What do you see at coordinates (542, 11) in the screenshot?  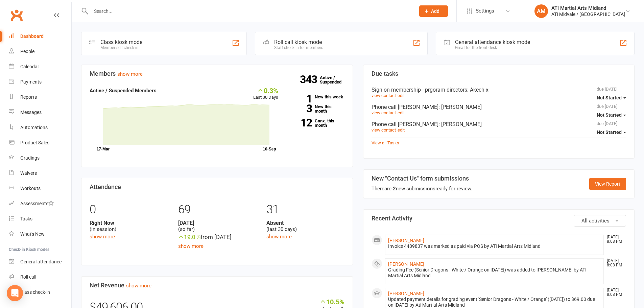 I see `div: AM` at bounding box center [542, 11].